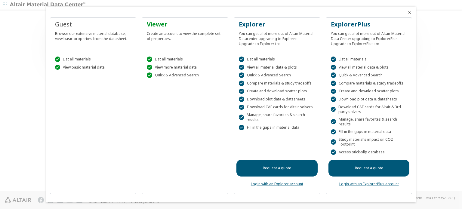 The image size is (462, 209). I want to click on div: Guest, so click(93, 24).